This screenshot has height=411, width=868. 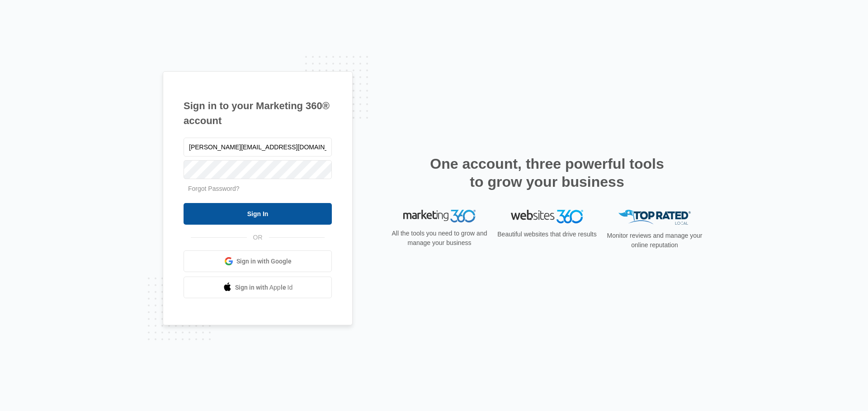 I want to click on p: All the tools you need to grow and manage your business, so click(x=439, y=238).